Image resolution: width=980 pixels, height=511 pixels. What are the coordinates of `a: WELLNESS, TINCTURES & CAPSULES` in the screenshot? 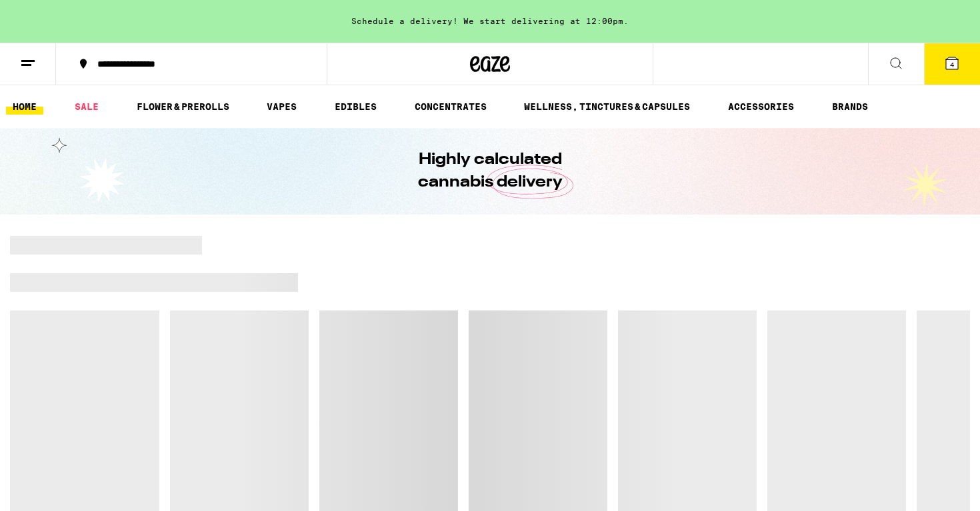 It's located at (607, 107).